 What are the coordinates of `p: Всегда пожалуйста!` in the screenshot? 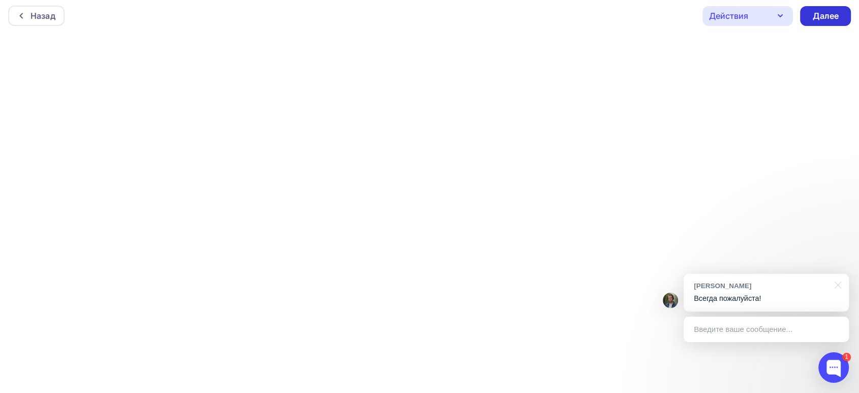 It's located at (766, 298).